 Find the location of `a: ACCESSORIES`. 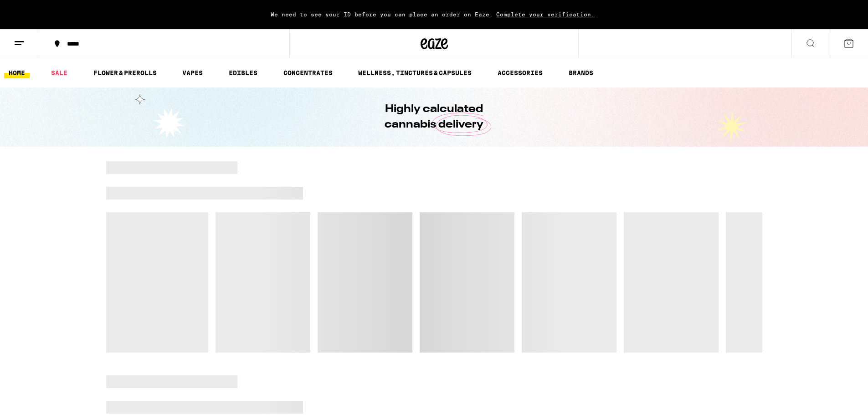

a: ACCESSORIES is located at coordinates (520, 73).